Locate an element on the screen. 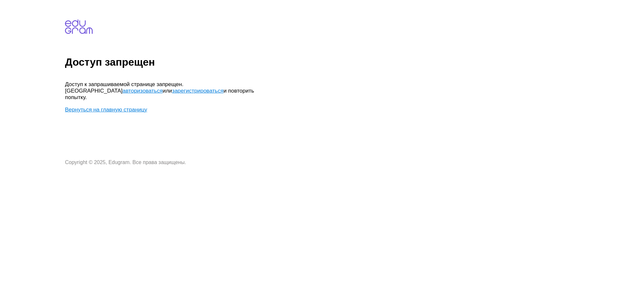 This screenshot has width=624, height=295. p: Copyright © 2025, Edugram. Все права защищены. is located at coordinates (163, 163).